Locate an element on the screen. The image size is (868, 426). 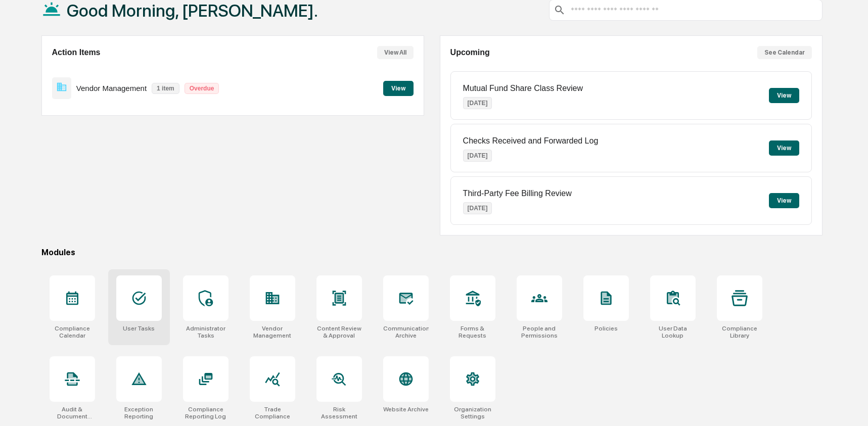
p: Mutual Fund Share Class Review is located at coordinates (522, 88).